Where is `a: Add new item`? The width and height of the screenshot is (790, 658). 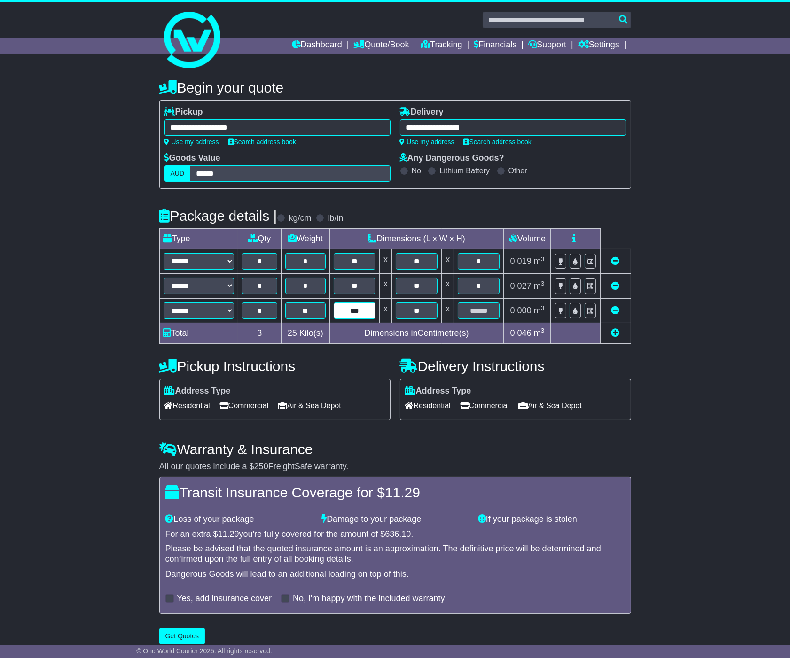
a: Add new item is located at coordinates (616, 333).